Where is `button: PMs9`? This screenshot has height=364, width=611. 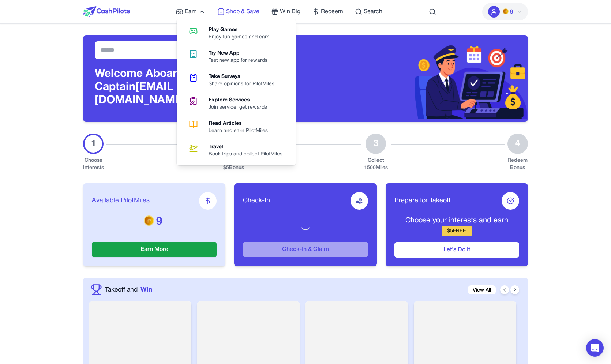 button: PMs9 is located at coordinates (505, 12).